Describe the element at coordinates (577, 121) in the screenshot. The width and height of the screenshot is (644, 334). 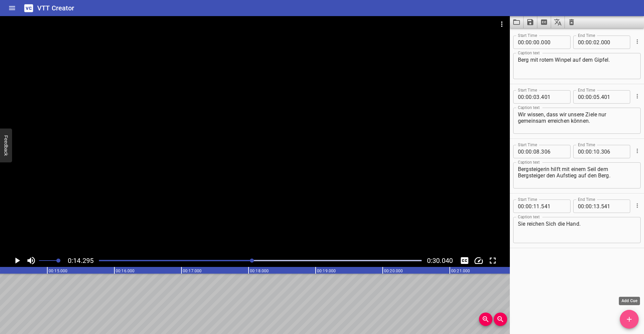
I see `textarea: Wir wissen, dass wir unsere Ziele nur gemeinsam erreichen können.` at that location.